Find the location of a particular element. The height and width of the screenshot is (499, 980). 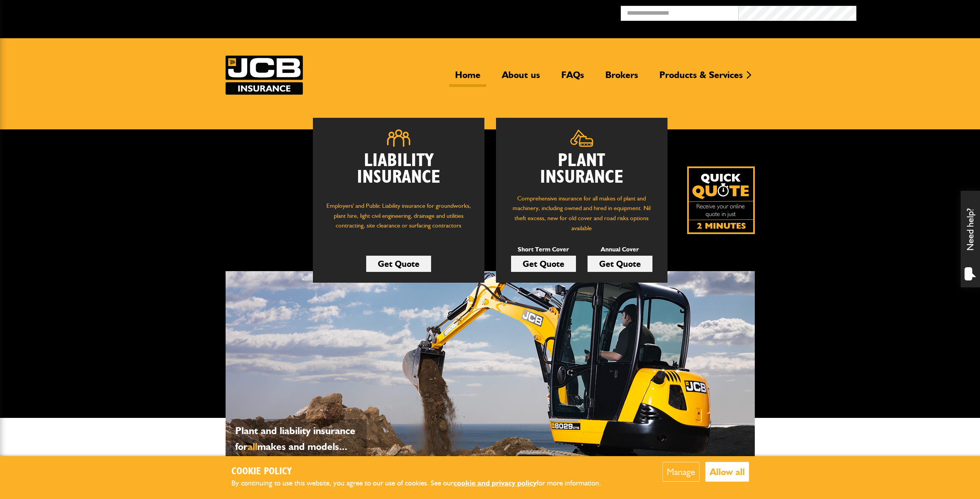

p: By continuing to use this website, you agree to our use of cookies. See our for more information. is located at coordinates (422, 483).